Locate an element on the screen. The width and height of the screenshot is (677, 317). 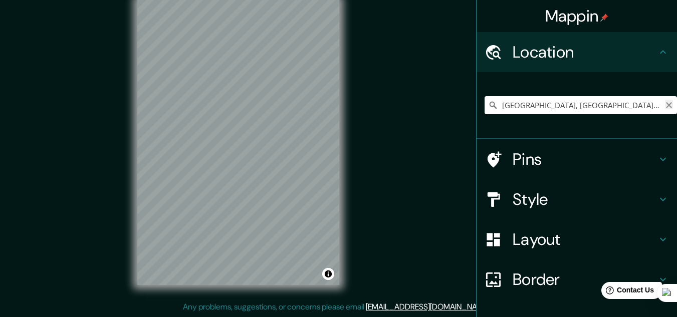
div: Pins is located at coordinates (577, 159).